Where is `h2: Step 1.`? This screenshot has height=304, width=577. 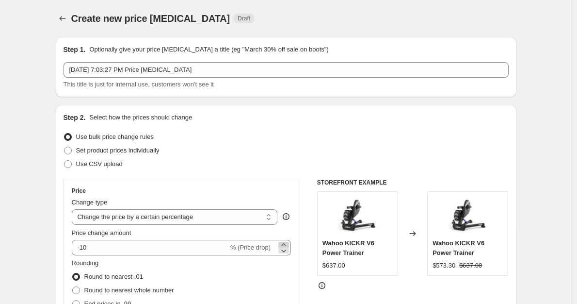
h2: Step 1. is located at coordinates (75, 49).